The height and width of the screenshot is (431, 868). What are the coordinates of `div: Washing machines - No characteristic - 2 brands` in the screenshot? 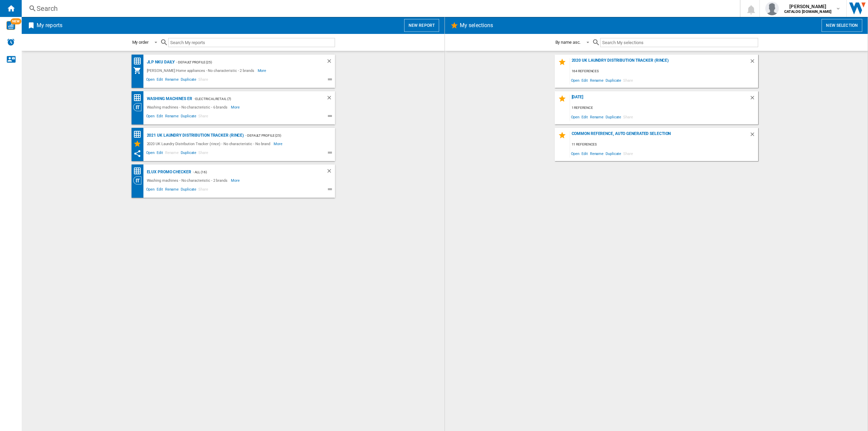 It's located at (188, 180).